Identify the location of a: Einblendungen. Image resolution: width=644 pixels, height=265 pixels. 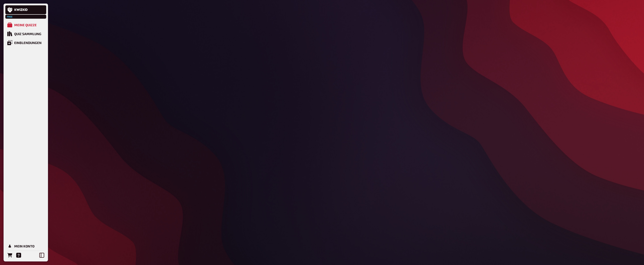
(26, 43).